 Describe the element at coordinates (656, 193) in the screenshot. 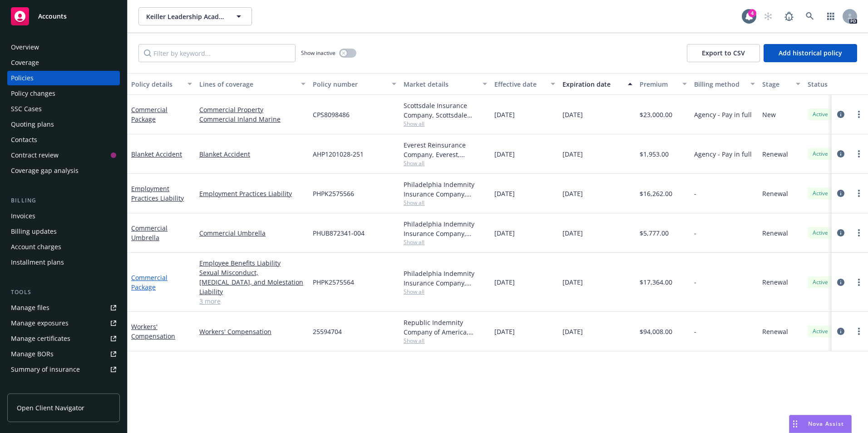

I see `span: $16,262.00` at that location.